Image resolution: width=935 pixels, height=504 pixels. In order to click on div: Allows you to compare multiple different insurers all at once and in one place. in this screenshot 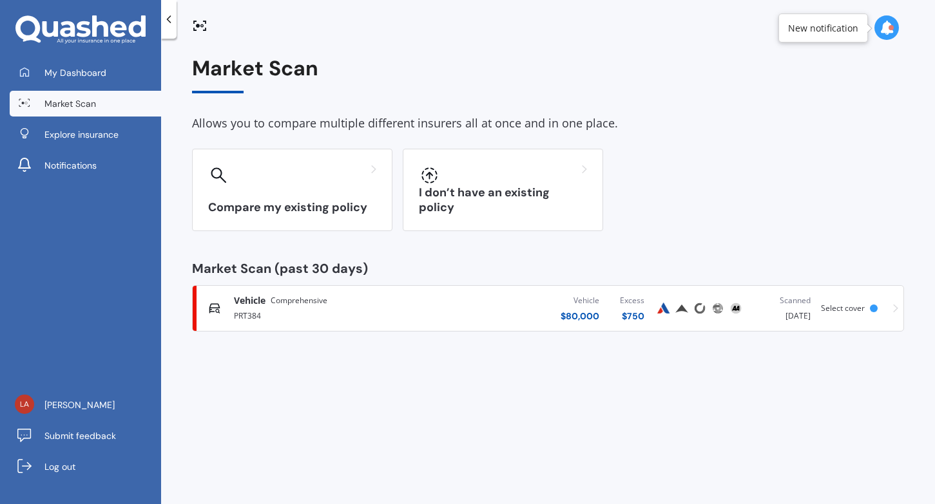, I will do `click(548, 124)`.